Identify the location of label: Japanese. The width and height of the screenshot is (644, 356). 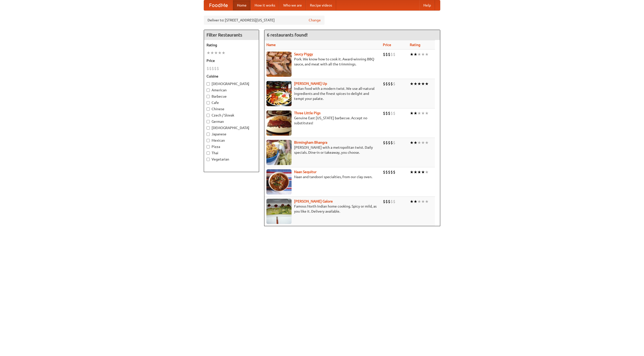
(232, 134).